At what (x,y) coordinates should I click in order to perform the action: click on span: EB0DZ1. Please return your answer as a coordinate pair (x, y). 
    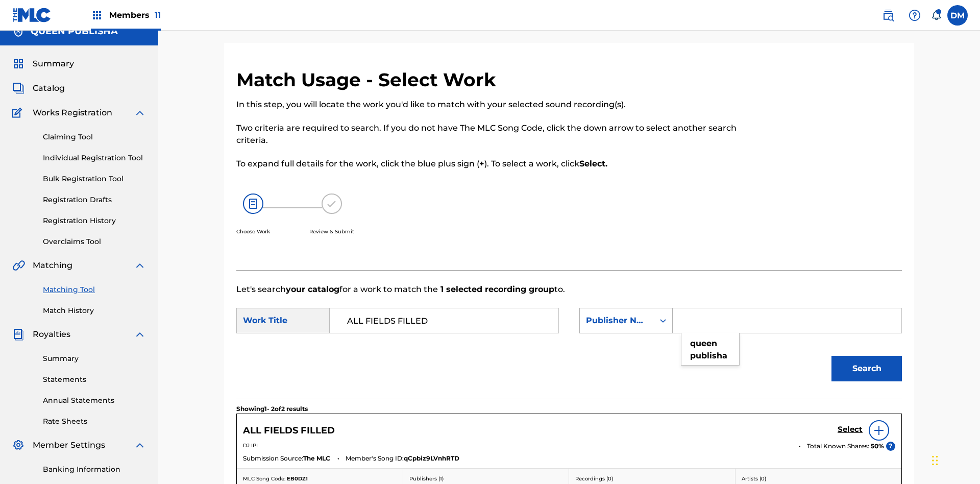
    Looking at the image, I should click on (297, 478).